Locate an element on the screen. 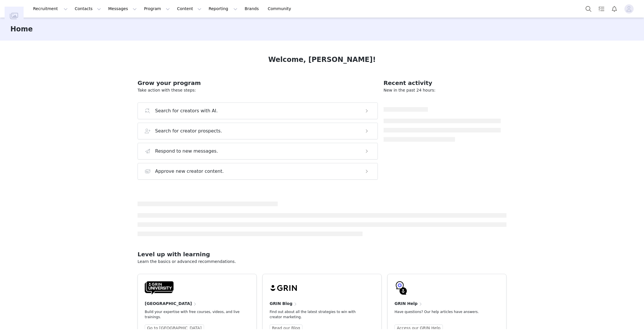 The width and height of the screenshot is (644, 330). h3: Home is located at coordinates (21, 29).